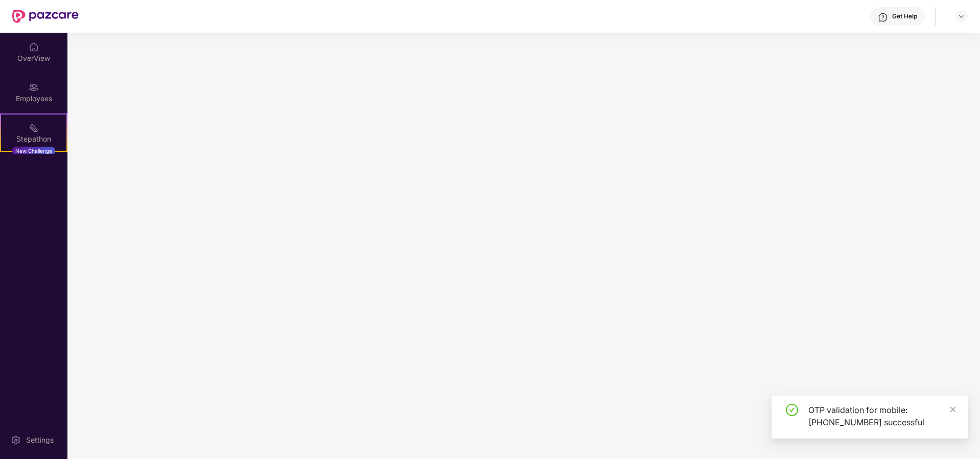 This screenshot has height=459, width=980. I want to click on span: check-circle, so click(792, 410).